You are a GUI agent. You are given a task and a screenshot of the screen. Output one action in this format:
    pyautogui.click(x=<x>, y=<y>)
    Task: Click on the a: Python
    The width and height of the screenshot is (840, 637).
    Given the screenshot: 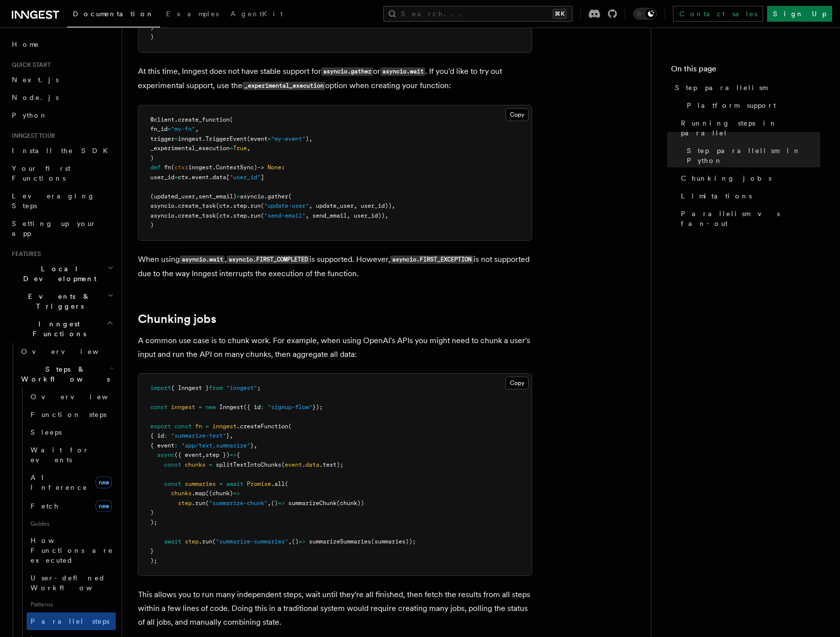 What is the action you would take?
    pyautogui.click(x=62, y=115)
    